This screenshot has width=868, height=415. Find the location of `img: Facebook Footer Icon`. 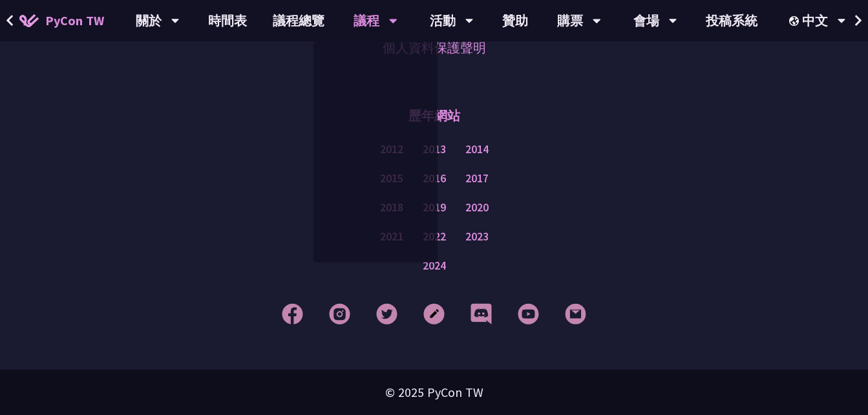

img: Facebook Footer Icon is located at coordinates (292, 314).